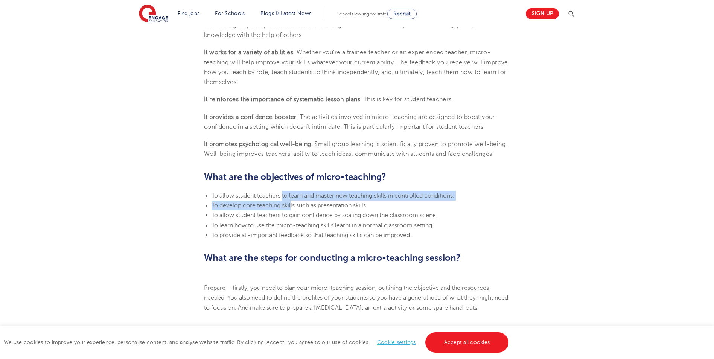 The image size is (714, 359). I want to click on span: To allow student teachers to gain confidence by scaling down the classroom scene., so click(324, 215).